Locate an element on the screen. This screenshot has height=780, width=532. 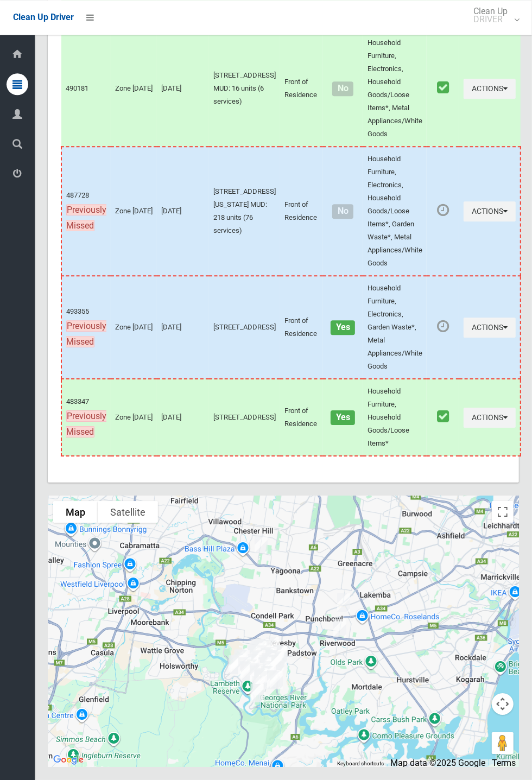
div: 25 Burns Road, PICNIC POINT NSW 2213<br>Status : AssignedToRoute<br><a href="/driver/booking/4909... is located at coordinates (273, 679).